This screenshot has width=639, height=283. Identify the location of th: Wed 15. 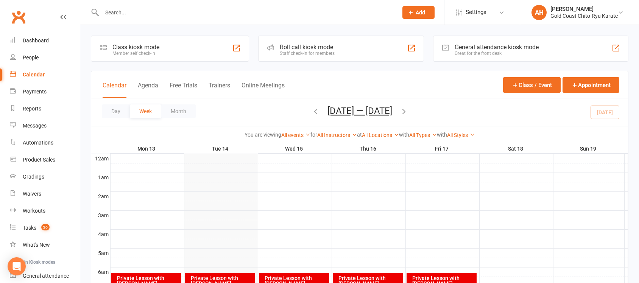
(294, 149).